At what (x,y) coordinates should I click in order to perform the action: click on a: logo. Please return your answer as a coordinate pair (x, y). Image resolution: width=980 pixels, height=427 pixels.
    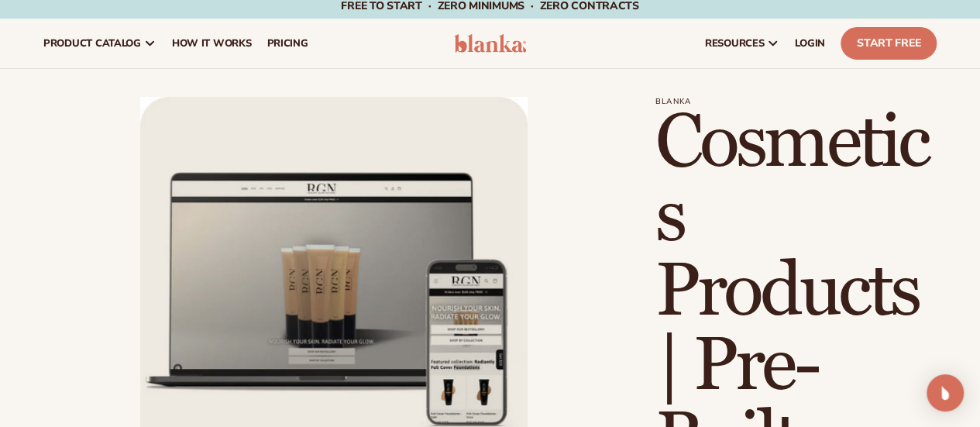
    Looking at the image, I should click on (490, 43).